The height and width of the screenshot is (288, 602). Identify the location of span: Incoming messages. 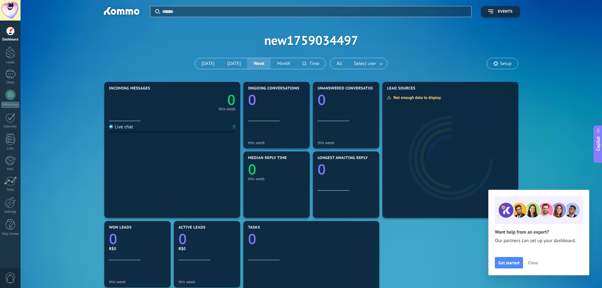
(130, 88).